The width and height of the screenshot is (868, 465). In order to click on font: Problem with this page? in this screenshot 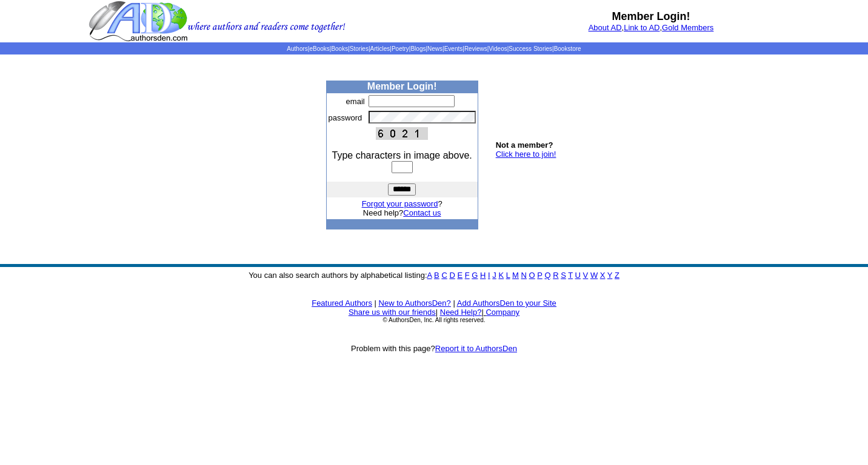, I will do `click(434, 349)`.